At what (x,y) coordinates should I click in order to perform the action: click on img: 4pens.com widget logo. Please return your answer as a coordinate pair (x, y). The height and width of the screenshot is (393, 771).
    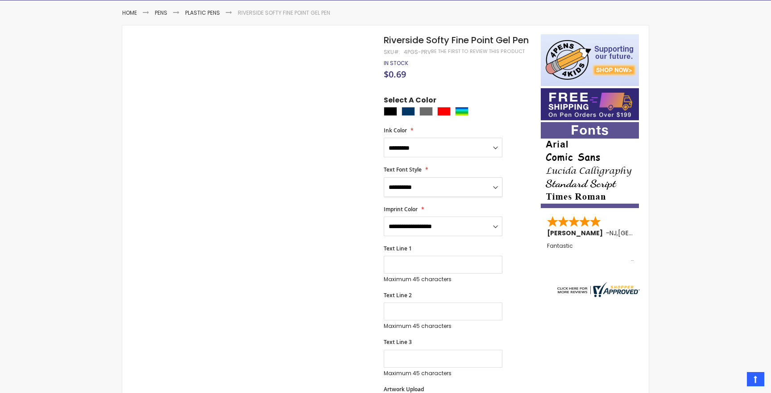
    Looking at the image, I should click on (597, 290).